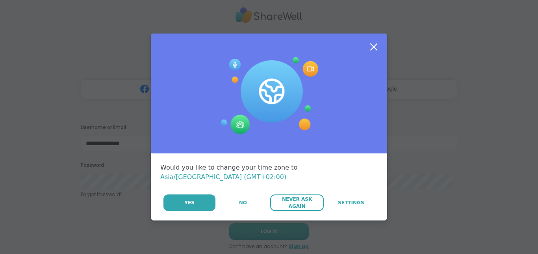  What do you see at coordinates (351, 202) in the screenshot?
I see `a: Settings` at bounding box center [351, 202].